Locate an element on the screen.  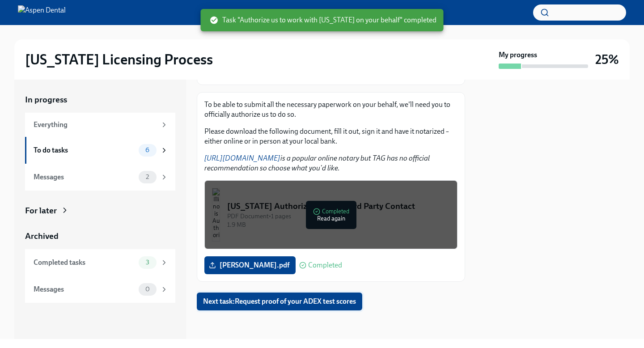
p: To be able to submit all the necessary paperwork on your behalf, we'll need you to officially aut... is located at coordinates (331, 109).